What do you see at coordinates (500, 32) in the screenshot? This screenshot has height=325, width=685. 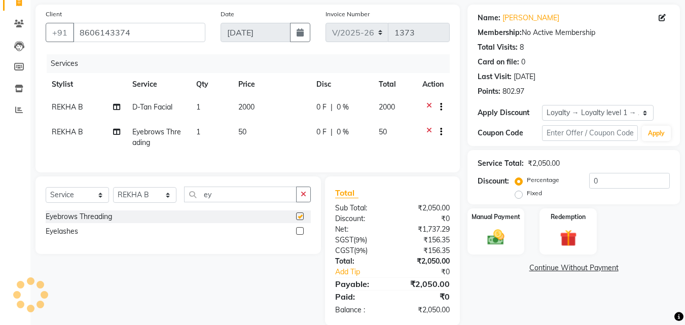 I see `div: Membership:` at bounding box center [500, 32].